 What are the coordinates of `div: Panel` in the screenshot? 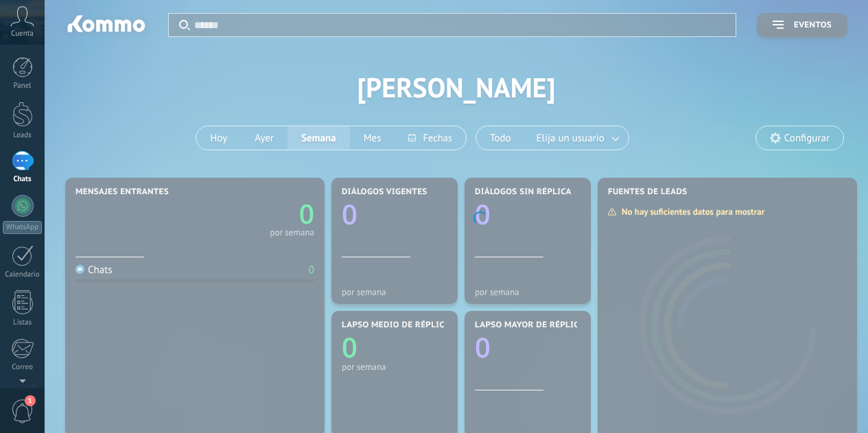 It's located at (22, 86).